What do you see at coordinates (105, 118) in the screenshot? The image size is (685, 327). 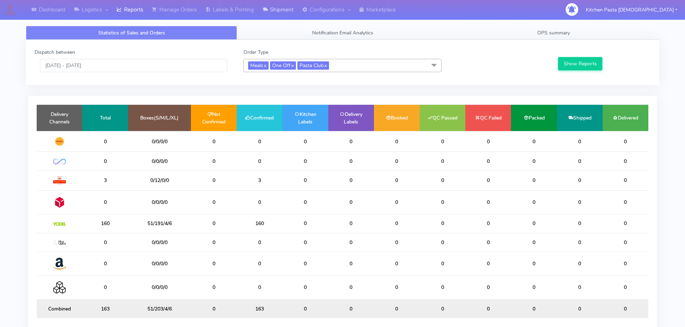 I see `td: Total` at bounding box center [105, 118].